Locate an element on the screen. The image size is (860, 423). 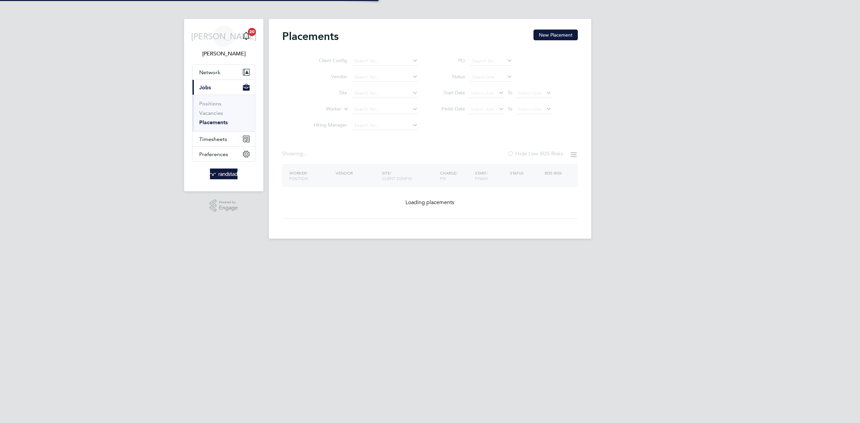
span: 20 is located at coordinates (252, 32).